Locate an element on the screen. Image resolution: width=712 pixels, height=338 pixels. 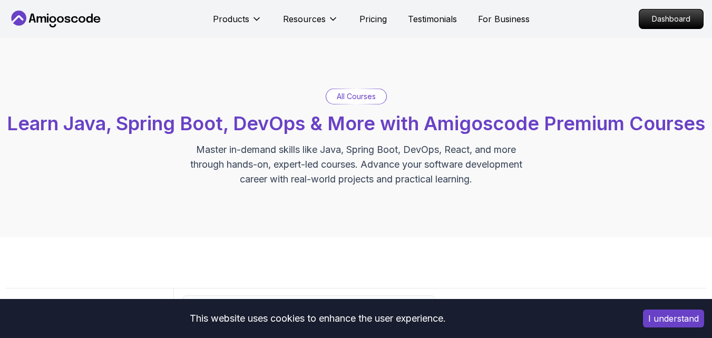
div: This website uses cookies to enhance the user experience. is located at coordinates (317, 319).